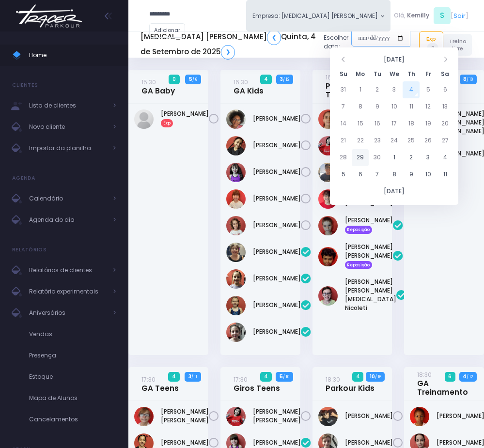 The width and height of the screenshot is (484, 448). Describe the element at coordinates (68, 313) in the screenshot. I see `span: Aniversários` at that location.